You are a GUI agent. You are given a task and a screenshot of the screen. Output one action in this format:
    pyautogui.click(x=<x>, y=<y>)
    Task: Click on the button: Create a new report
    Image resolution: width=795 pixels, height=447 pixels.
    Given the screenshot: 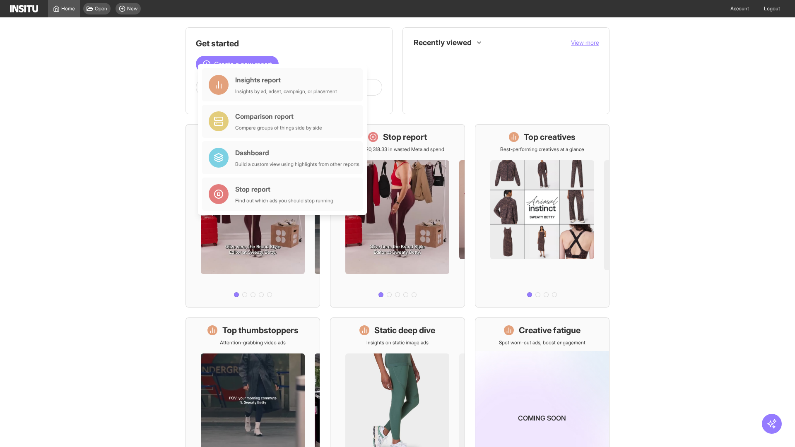 What is the action you would take?
    pyautogui.click(x=237, y=64)
    